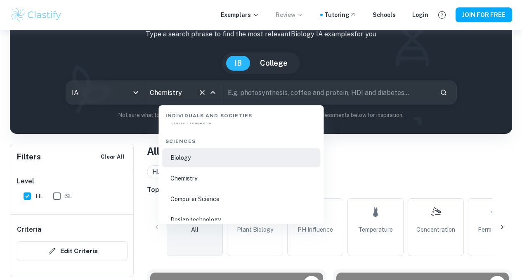 This screenshot has height=280, width=522. I want to click on button: Clear, so click(202, 92).